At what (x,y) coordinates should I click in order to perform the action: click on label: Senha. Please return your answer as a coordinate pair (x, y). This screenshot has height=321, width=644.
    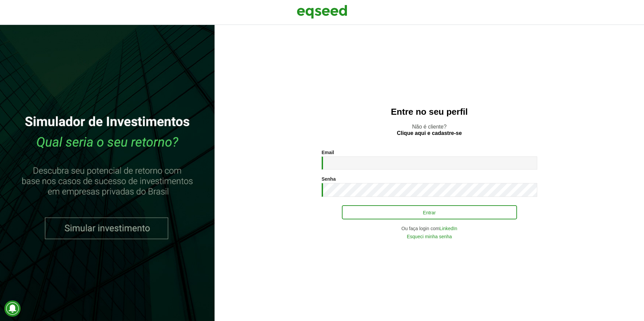
    Looking at the image, I should click on (329, 179).